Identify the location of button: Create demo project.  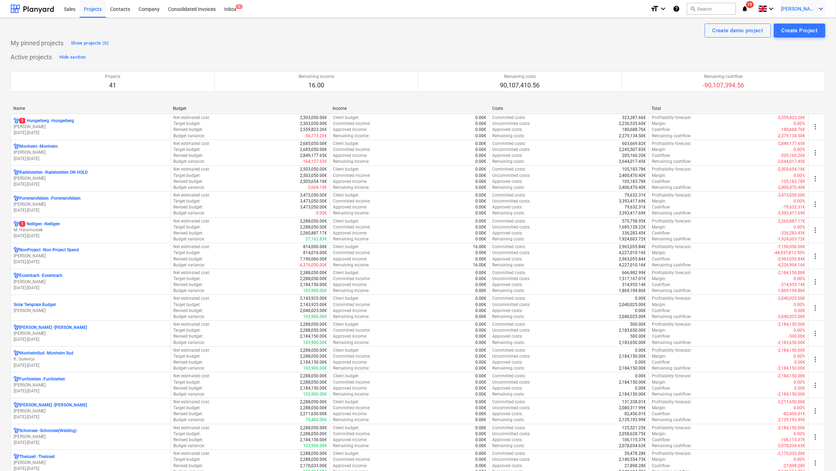
(737, 31).